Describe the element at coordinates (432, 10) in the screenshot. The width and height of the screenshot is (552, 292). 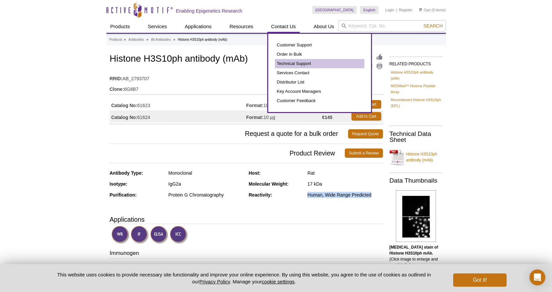
I see `li: (0 items)` at that location.